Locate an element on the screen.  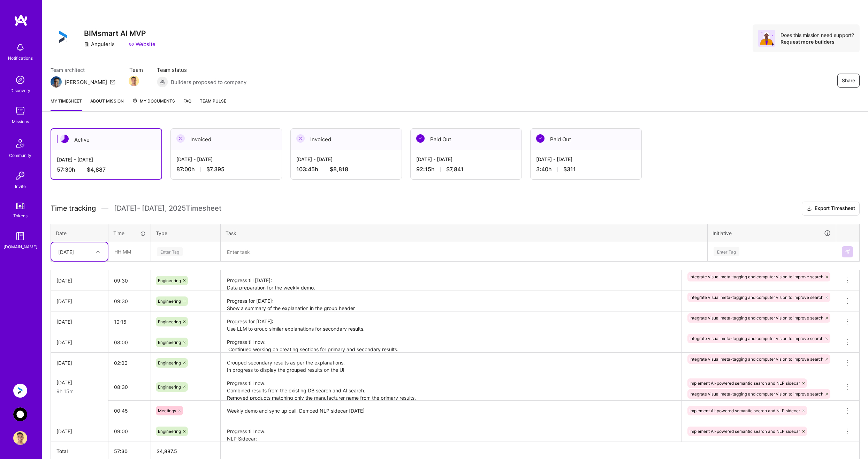
div: 3:40 h is located at coordinates (586, 169).